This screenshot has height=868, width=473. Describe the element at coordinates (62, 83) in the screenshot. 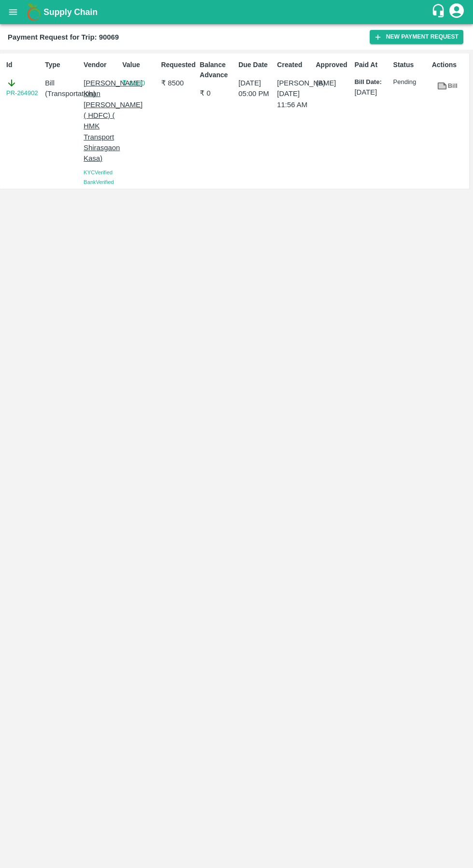

I see `p: Bill` at that location.